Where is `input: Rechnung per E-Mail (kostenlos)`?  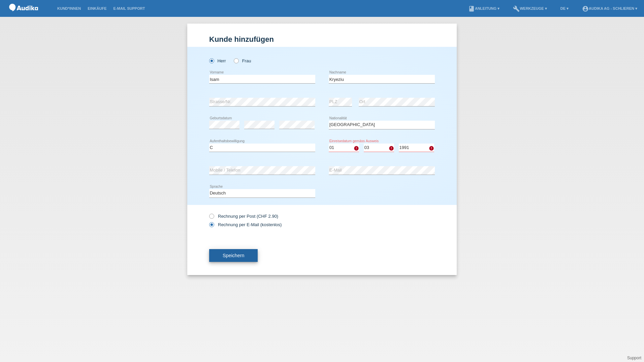
input: Rechnung per E-Mail (kostenlos) is located at coordinates (211, 226).